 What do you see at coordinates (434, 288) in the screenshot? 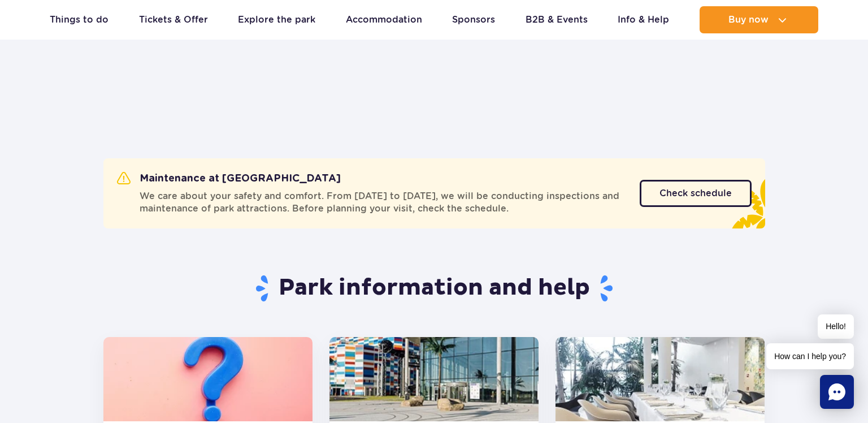
I see `h1: Park information and help` at bounding box center [434, 288].